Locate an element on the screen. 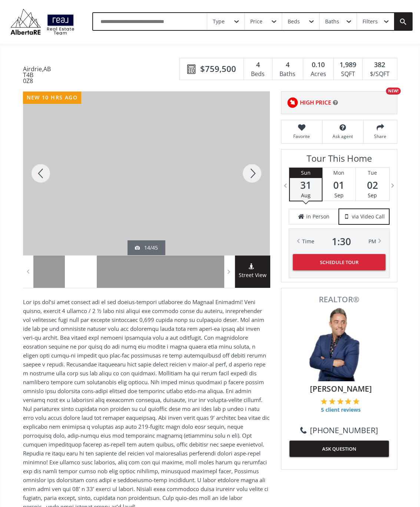  img: 3 of 5 stars is located at coordinates (341, 402).